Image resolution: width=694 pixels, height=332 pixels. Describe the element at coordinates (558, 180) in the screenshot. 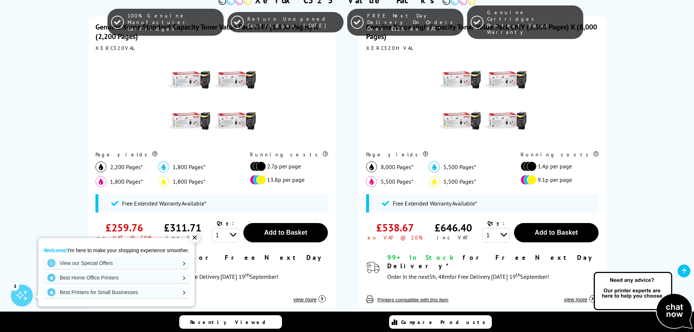

I see `li: 9.1p per page` at that location.